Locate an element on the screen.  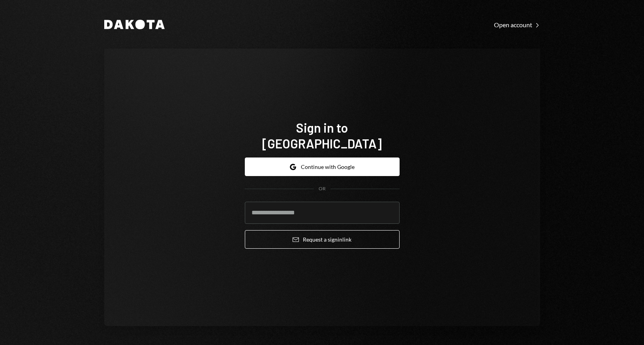
button: Continue with Google is located at coordinates (322, 167).